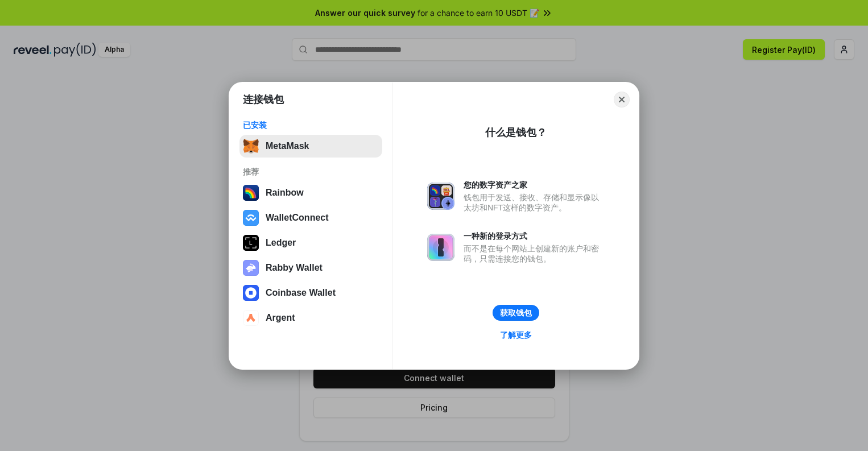  I want to click on div: 钱包用于发送、接收、存储和显示像以太坊和NFT这样的数字资产。, so click(534, 202).